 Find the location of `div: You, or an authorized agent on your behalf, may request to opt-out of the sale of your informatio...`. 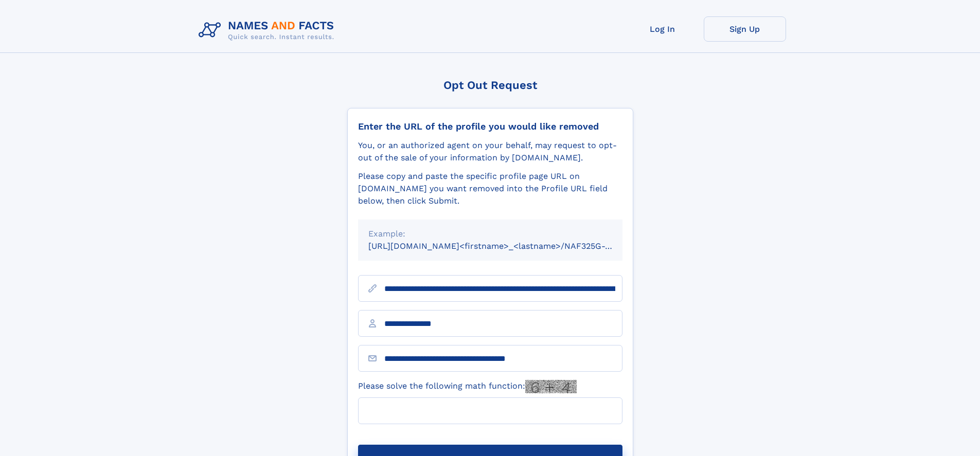

div: You, or an authorized agent on your behalf, may request to opt-out of the sale of your informatio... is located at coordinates (490, 151).